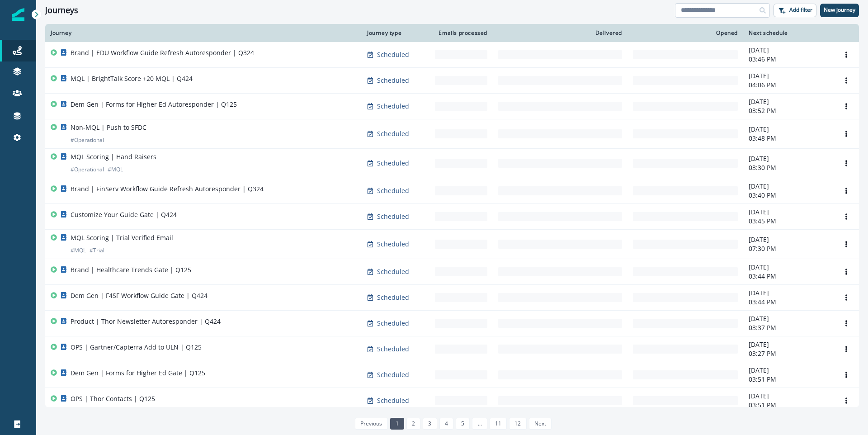 The image size is (868, 435). Describe the element at coordinates (163, 53) in the screenshot. I see `p: Brand | EDU Workflow Guide Refresh Autoresponder | Q324` at that location.